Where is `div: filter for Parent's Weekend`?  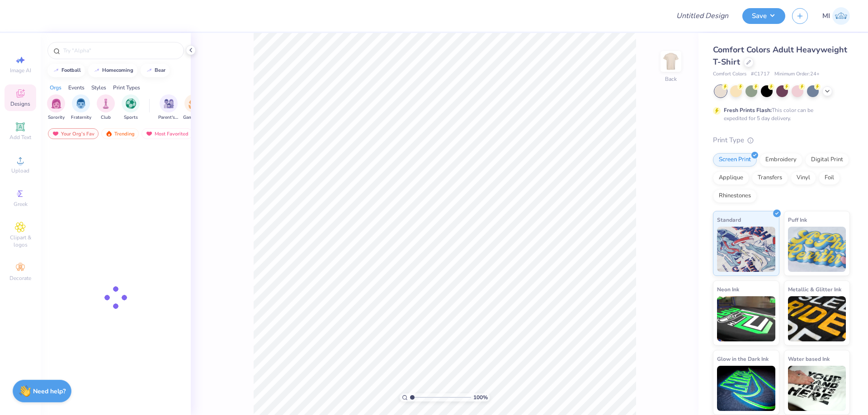
div: filter for Parent's Weekend is located at coordinates (169, 107).